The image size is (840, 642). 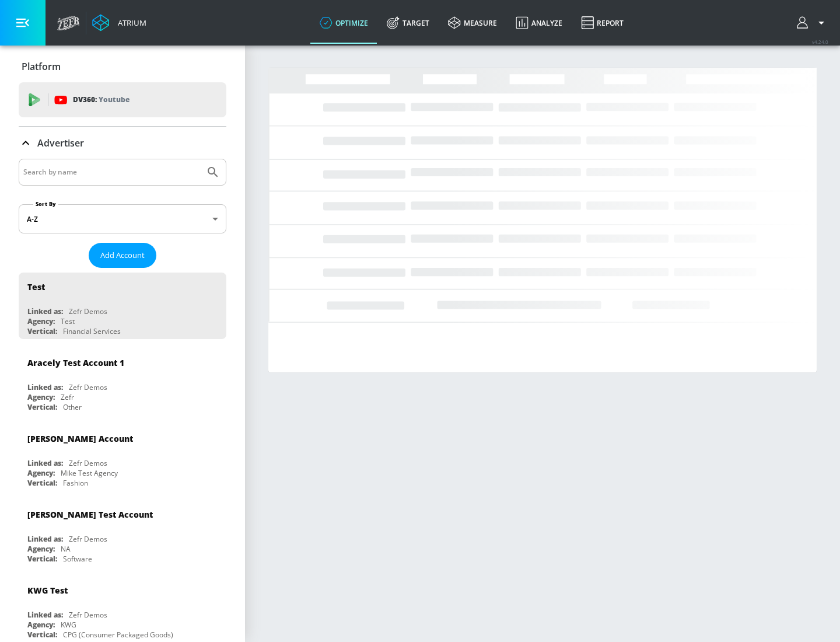 I want to click on div: NA, so click(x=65, y=548).